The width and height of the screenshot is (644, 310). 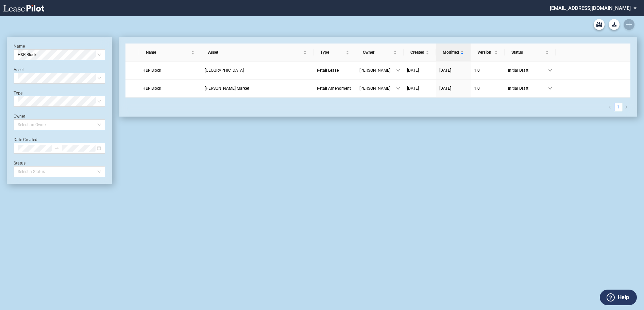 What do you see at coordinates (168, 52) in the screenshot?
I see `span: Name` at bounding box center [168, 52].